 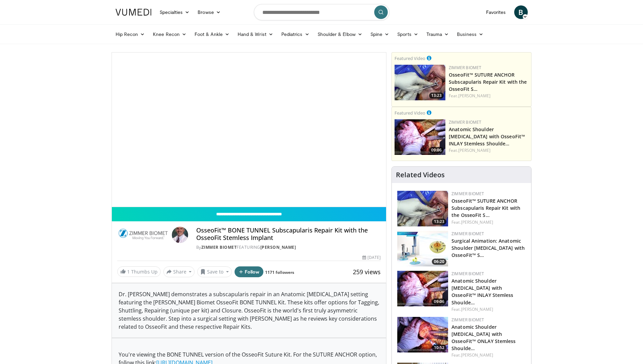 I want to click on img: Zimmer Biomet, so click(x=143, y=235).